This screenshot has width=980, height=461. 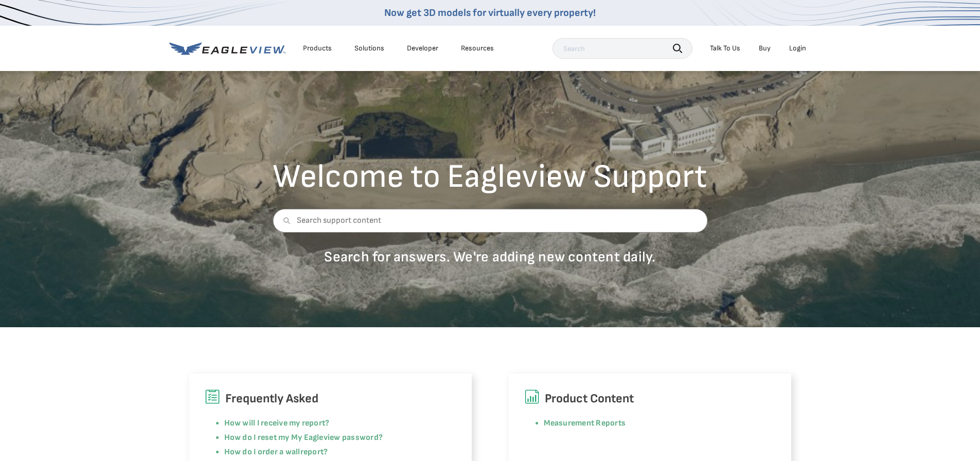 I want to click on div: Talk To Us, so click(x=725, y=48).